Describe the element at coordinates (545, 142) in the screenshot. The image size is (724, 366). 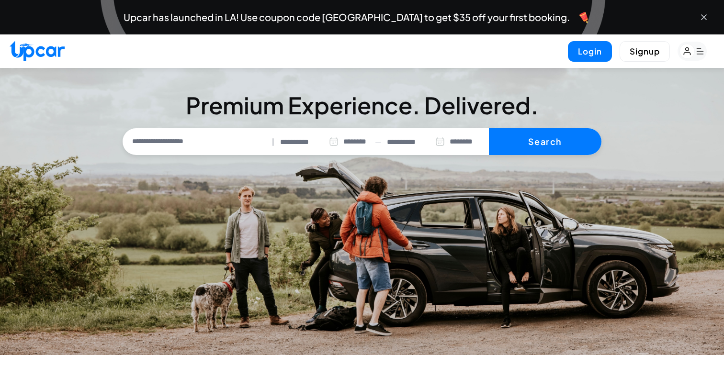
I see `button: Search` at that location.